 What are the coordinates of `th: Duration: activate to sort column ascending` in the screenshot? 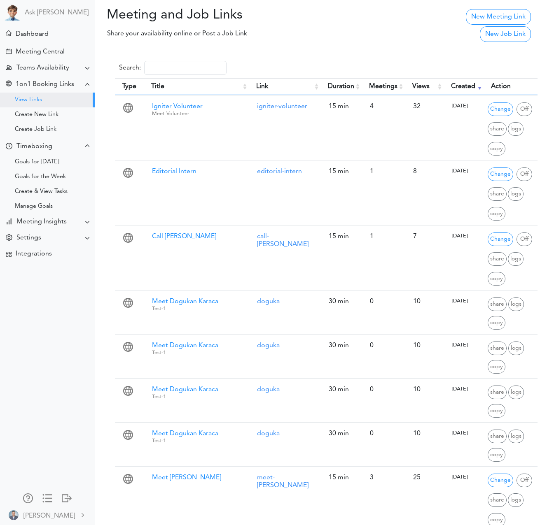 It's located at (341, 86).